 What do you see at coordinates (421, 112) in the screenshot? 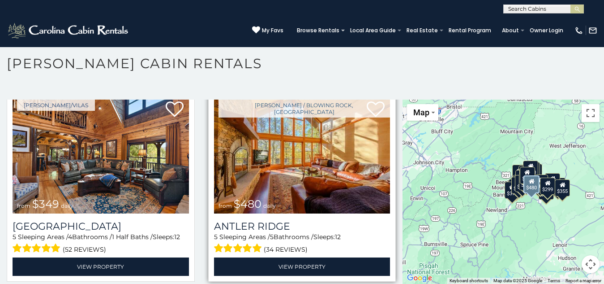
I see `span: Map` at bounding box center [421, 112].